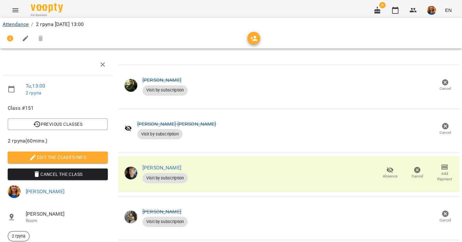 This screenshot has width=462, height=242. Describe the element at coordinates (19, 236) in the screenshot. I see `span: 2 група` at that location.